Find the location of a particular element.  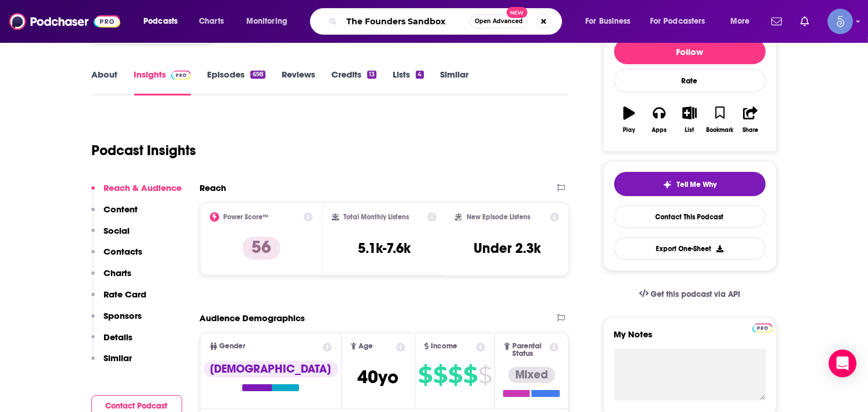

a: Credits13 is located at coordinates (354, 82).